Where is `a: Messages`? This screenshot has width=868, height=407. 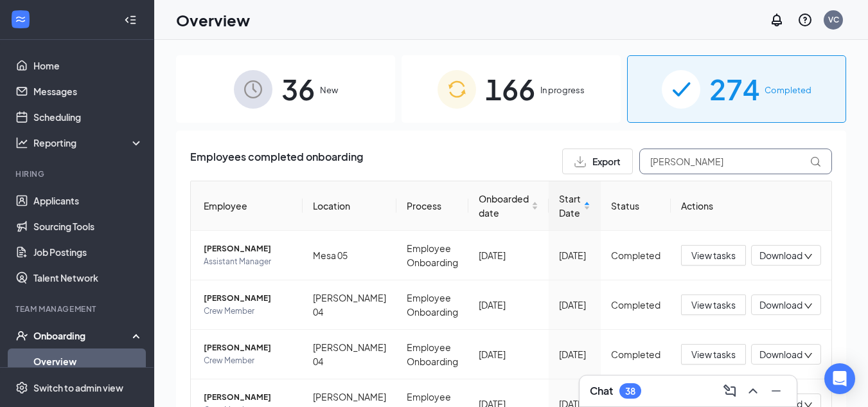
a: Messages is located at coordinates (88, 92).